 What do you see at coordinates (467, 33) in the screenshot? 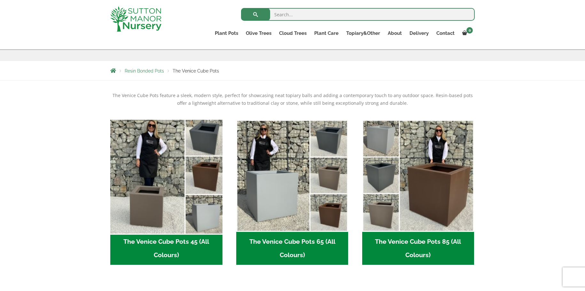
I see `a: 0` at bounding box center [467, 33].